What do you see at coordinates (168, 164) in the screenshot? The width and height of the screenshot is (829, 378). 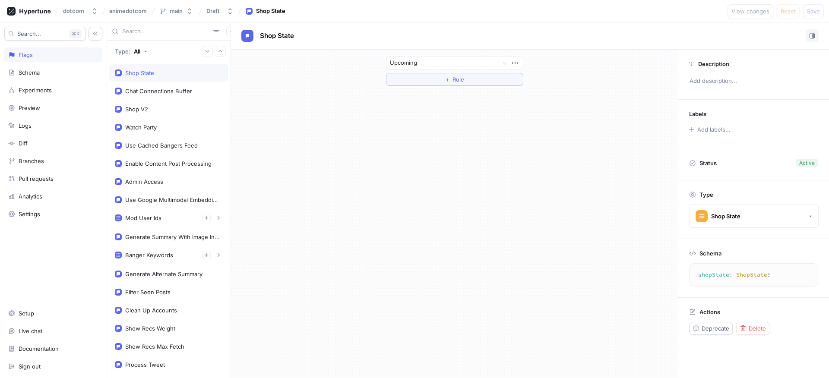 I see `div: Enable Content Post Processing` at bounding box center [168, 164].